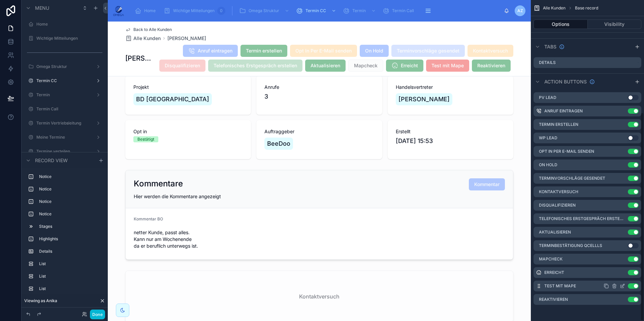 This screenshot has height=321, width=644. Describe the element at coordinates (65, 81) in the screenshot. I see `label: Termin CC` at that location.